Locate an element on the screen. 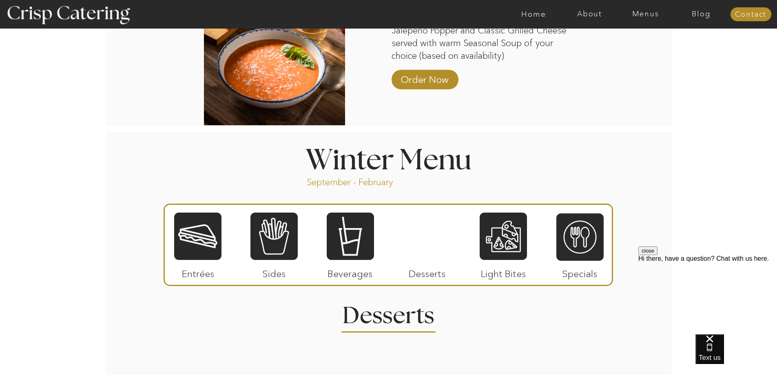 The width and height of the screenshot is (777, 375). h1: Winter Menu is located at coordinates (389, 158).